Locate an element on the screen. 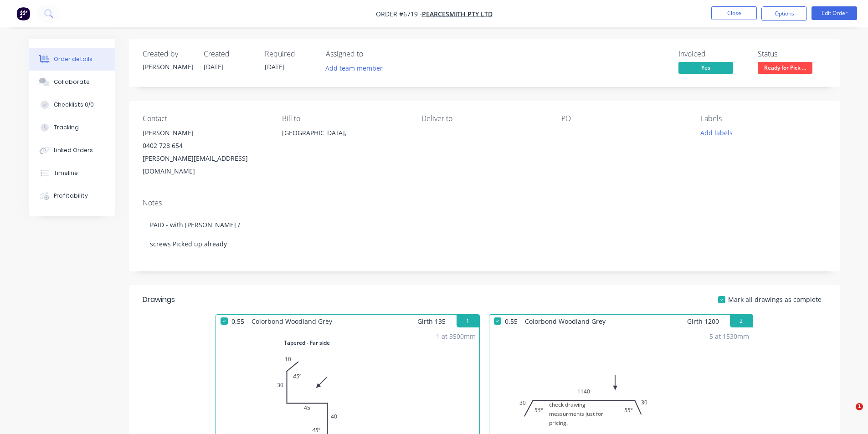 Image resolution: width=868 pixels, height=434 pixels. button: Ready for Pick ... is located at coordinates (786, 69).